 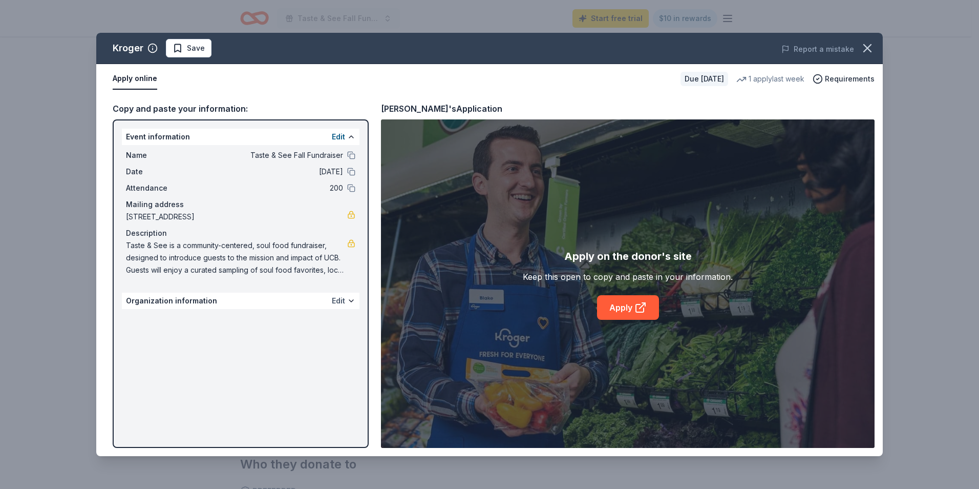 I want to click on span: Taste & See Fall Fundraiser, so click(x=269, y=155).